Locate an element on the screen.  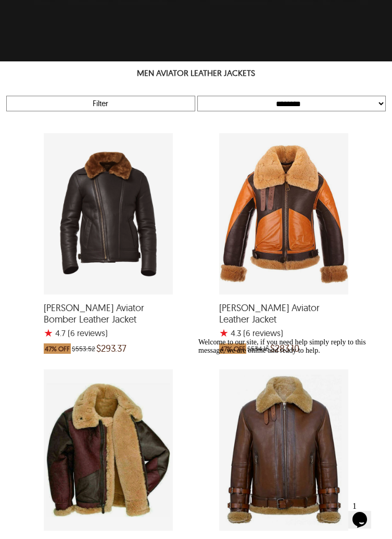
span: Filter is located at coordinates (100, 104).